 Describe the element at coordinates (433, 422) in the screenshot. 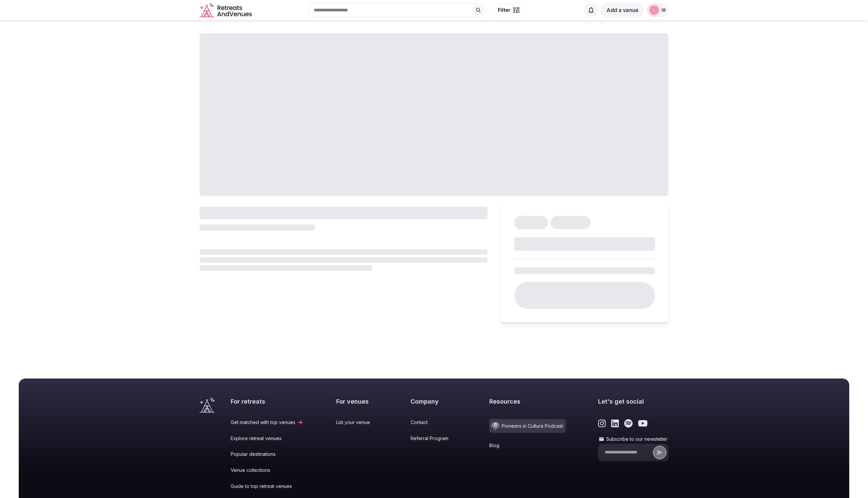

I see `a: Contact` at that location.